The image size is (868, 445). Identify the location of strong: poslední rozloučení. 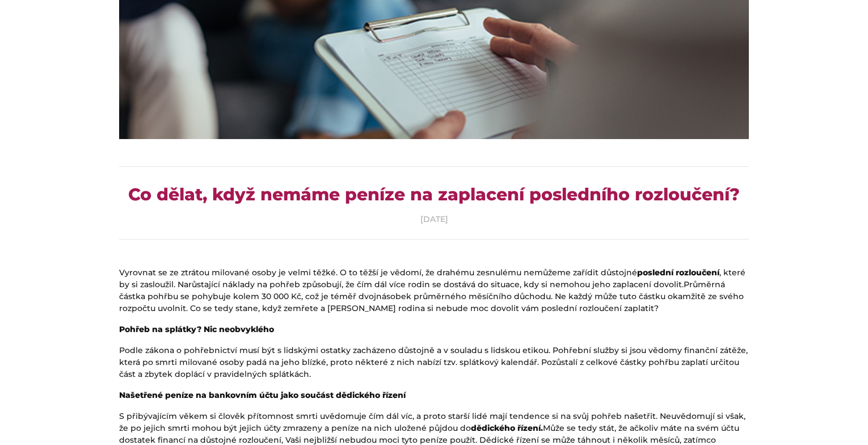
(678, 273).